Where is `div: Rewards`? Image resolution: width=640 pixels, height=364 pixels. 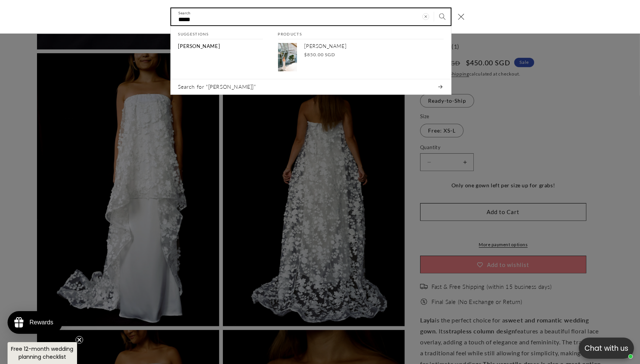
div: Rewards is located at coordinates (41, 323).